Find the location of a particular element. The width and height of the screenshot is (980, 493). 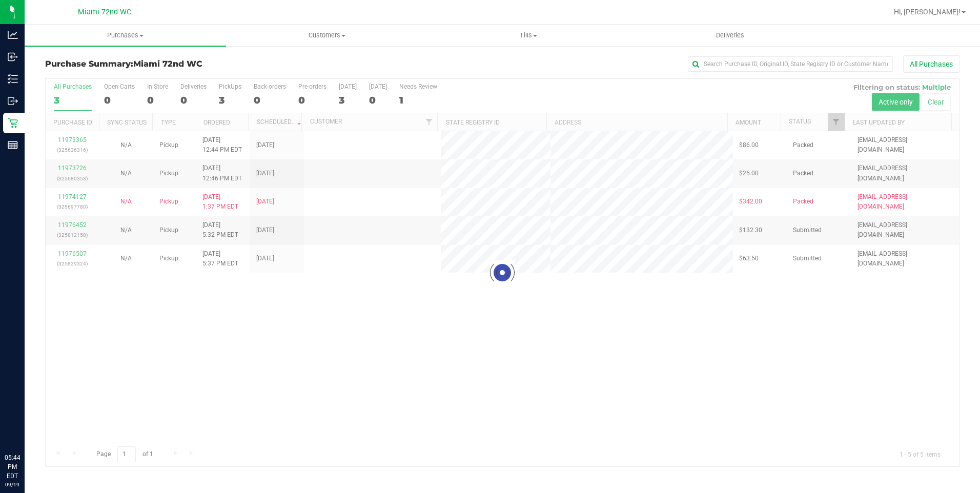

inline-svg: Outbound is located at coordinates (13, 100).